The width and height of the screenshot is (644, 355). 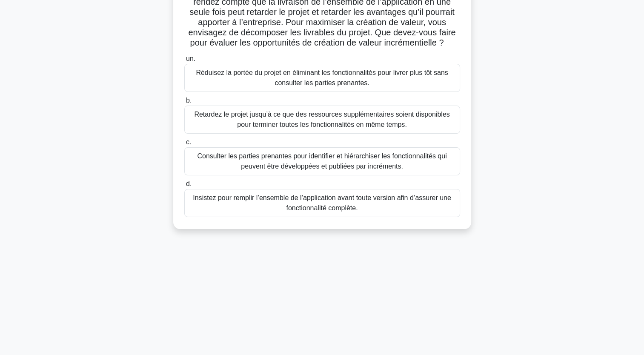 What do you see at coordinates (188, 184) in the screenshot?
I see `span: d.` at bounding box center [188, 184].